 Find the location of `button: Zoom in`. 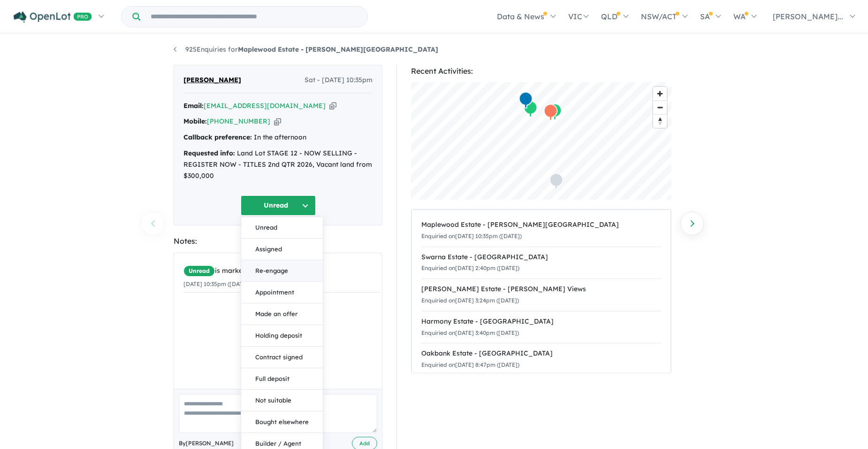

button: Zoom in is located at coordinates (660, 93).